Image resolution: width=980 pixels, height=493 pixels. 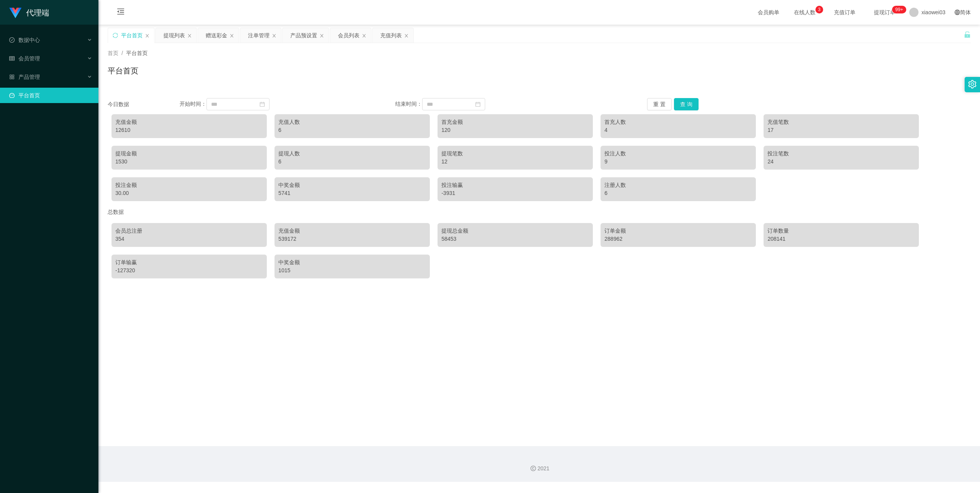 What do you see at coordinates (189, 262) in the screenshot?
I see `div: 订单输赢` at bounding box center [189, 262].